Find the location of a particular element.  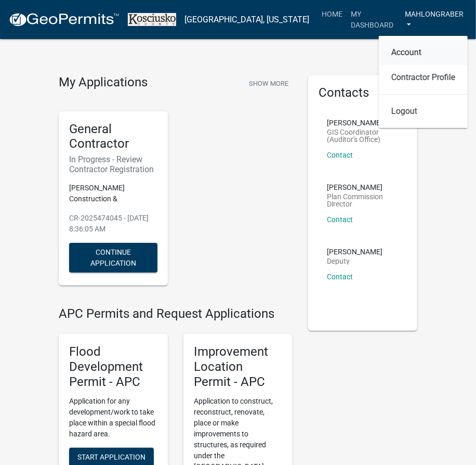

a: mahlongraber is located at coordinates (434, 19).